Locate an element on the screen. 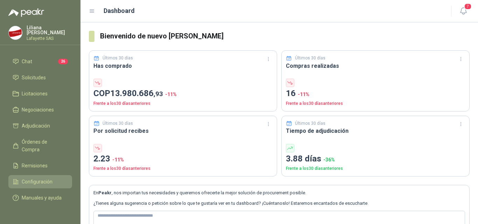 Image resolution: width=478 pixels, height=224 pixels. a: Órdenes de Compra is located at coordinates (40, 146).